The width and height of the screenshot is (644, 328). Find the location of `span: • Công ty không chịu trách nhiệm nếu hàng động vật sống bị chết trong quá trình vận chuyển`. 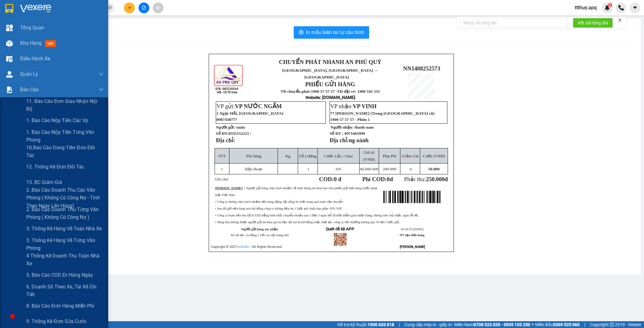

span: • Công ty không chịu trách nhiệm nếu hàng động vật sống bị chết trong quá trình vận chuyển is located at coordinates (279, 202).